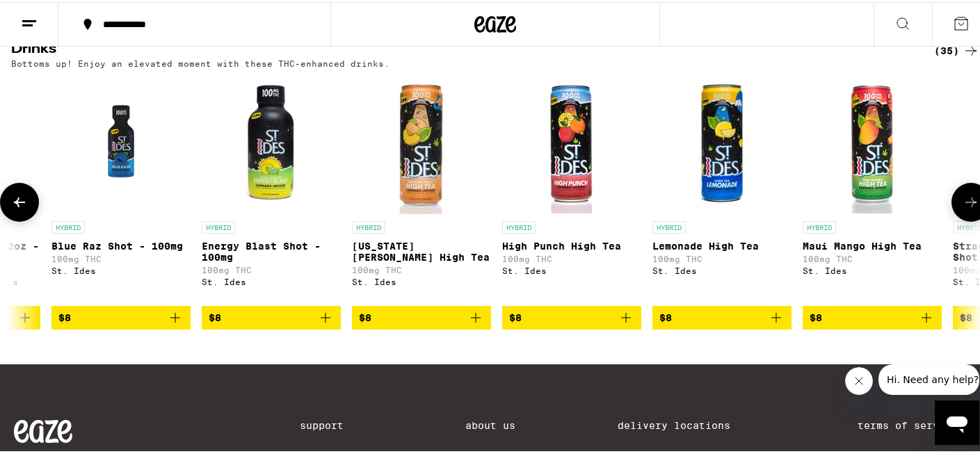  What do you see at coordinates (571, 244) in the screenshot?
I see `p: High Punch High Tea` at bounding box center [571, 244].